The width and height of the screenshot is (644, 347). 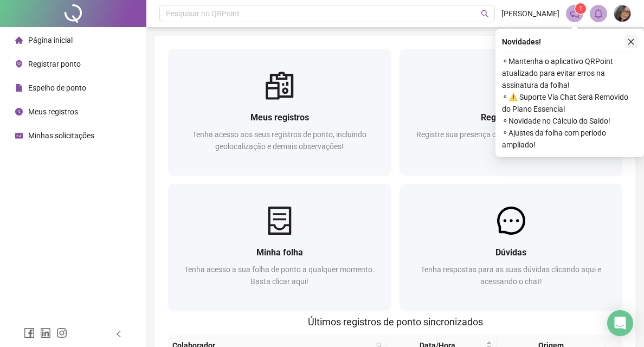 I want to click on div: Open Intercom Messenger, so click(x=620, y=323).